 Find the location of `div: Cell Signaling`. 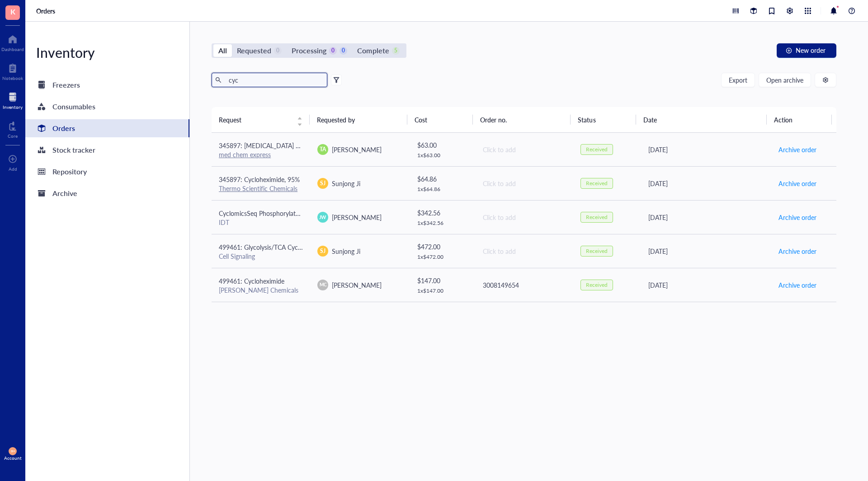

div: Cell Signaling is located at coordinates (261, 256).